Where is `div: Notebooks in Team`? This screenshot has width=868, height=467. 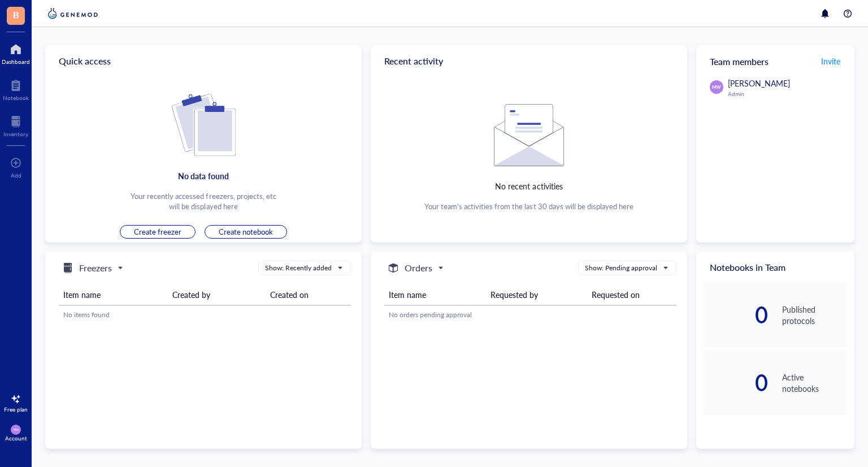
div: Notebooks in Team is located at coordinates (775, 267).